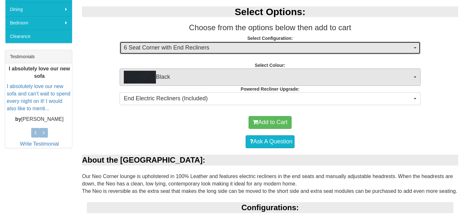  Describe the element at coordinates (268, 99) in the screenshot. I see `span: End Electric Recliners (Included)` at that location.